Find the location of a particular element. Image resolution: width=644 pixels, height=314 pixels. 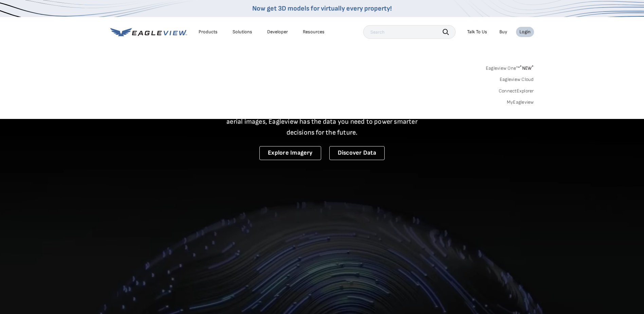

a: Eagleview One™*NEW* is located at coordinates (510, 67).